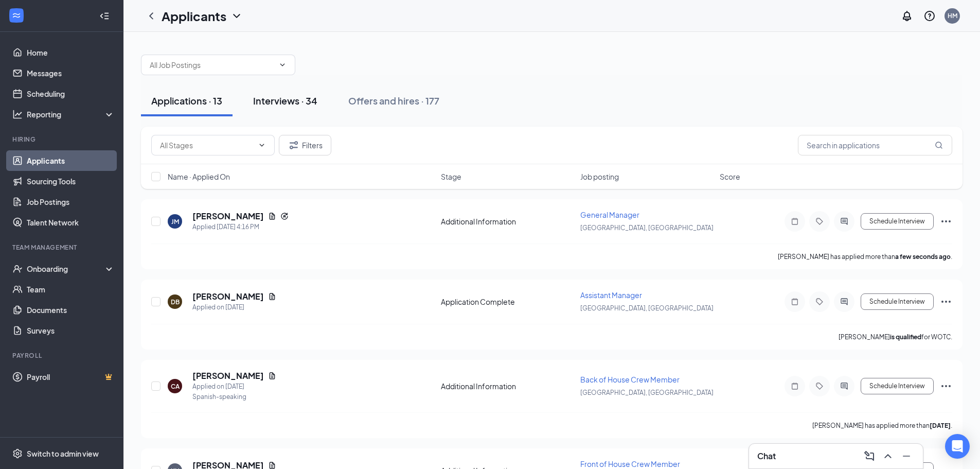 The height and width of the screenshot is (469, 980). I want to click on a: Scheduling, so click(70, 94).